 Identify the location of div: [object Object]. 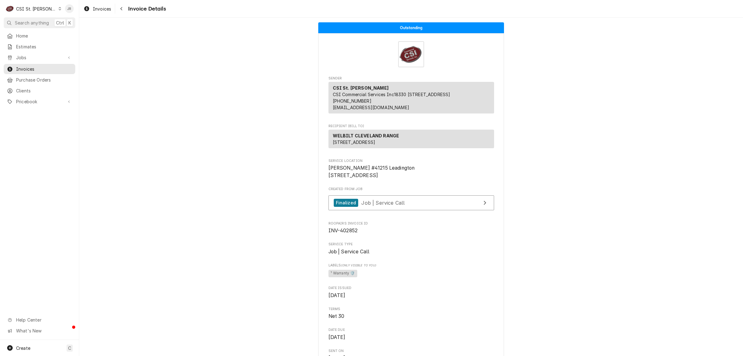
(411, 270).